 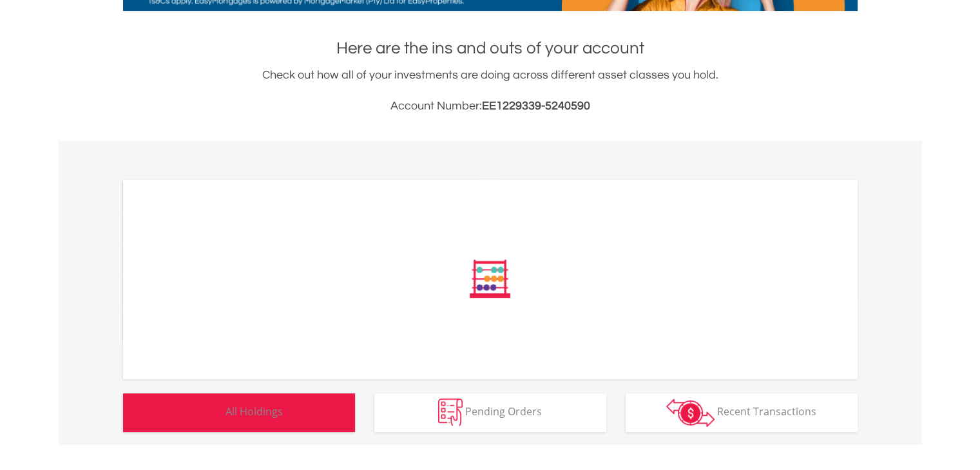 What do you see at coordinates (490, 106) in the screenshot?
I see `h3: Account Number:` at bounding box center [490, 106].